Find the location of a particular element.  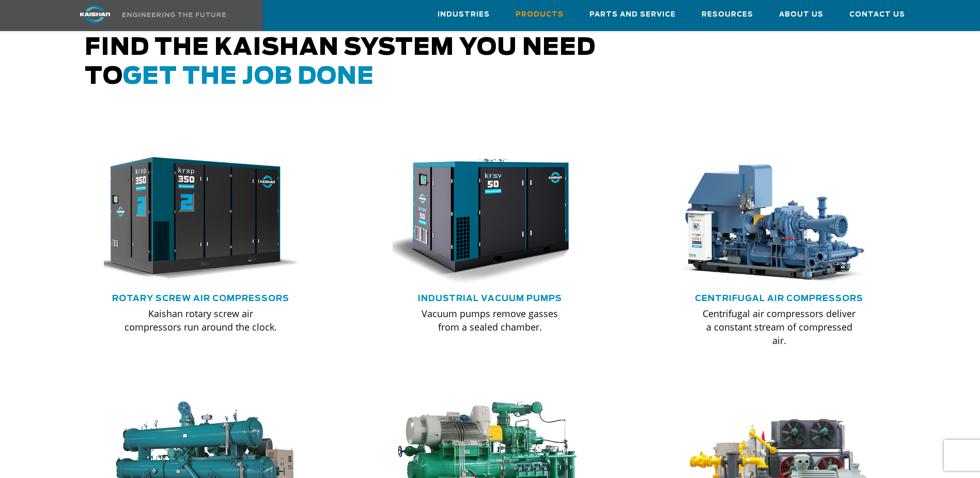

div: krsp350 is located at coordinates (201, 219).